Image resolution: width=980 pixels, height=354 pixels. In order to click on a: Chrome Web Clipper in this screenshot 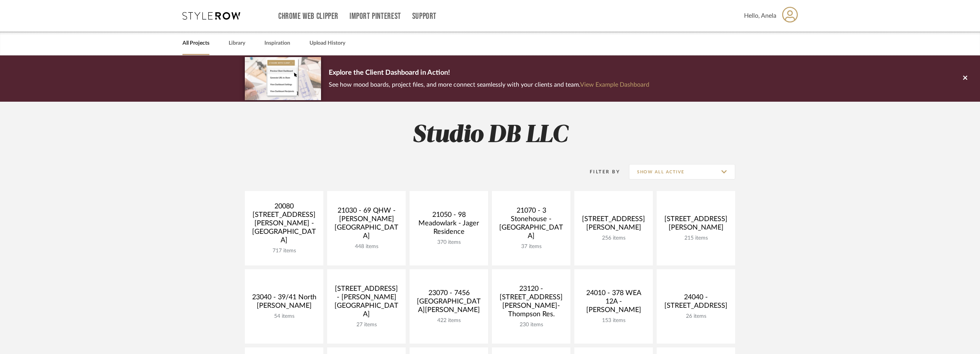, I will do `click(308, 16)`.